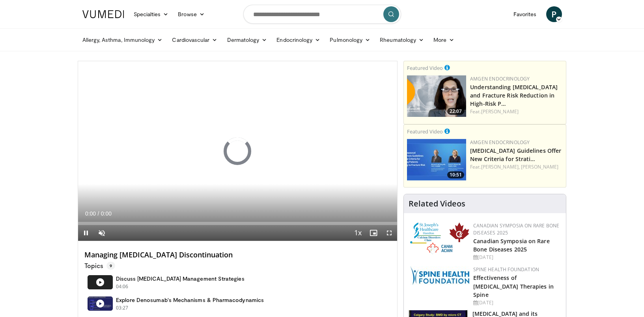  Describe the element at coordinates (402, 40) in the screenshot. I see `a: Rheumatology` at that location.